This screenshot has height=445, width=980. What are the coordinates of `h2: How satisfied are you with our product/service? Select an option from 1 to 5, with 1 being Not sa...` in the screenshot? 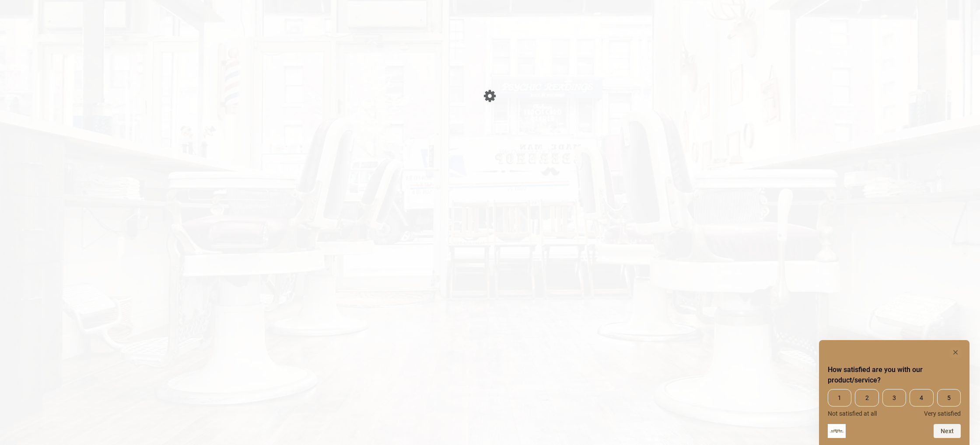 It's located at (894, 375).